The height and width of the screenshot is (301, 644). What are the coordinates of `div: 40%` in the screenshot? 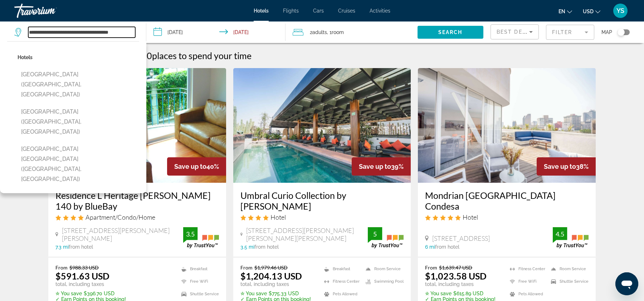 It's located at (196, 166).